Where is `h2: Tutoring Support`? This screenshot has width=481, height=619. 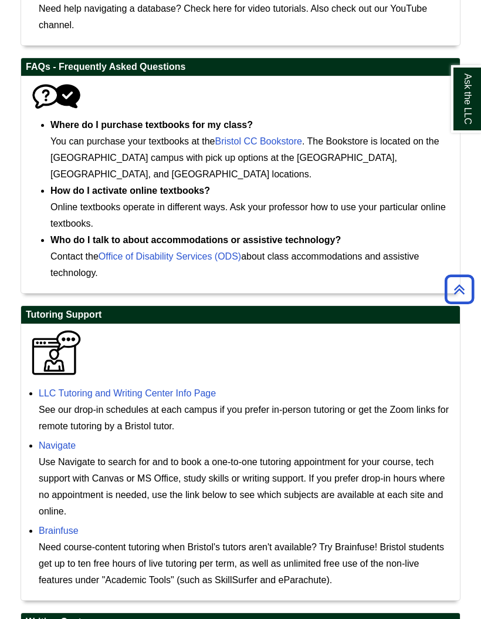
h2: Tutoring Support is located at coordinates (241, 315).